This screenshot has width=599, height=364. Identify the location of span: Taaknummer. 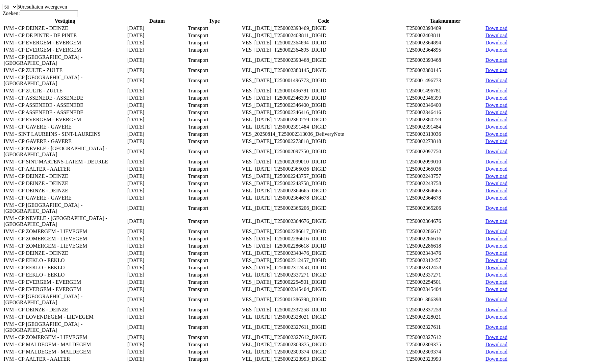
(445, 21).